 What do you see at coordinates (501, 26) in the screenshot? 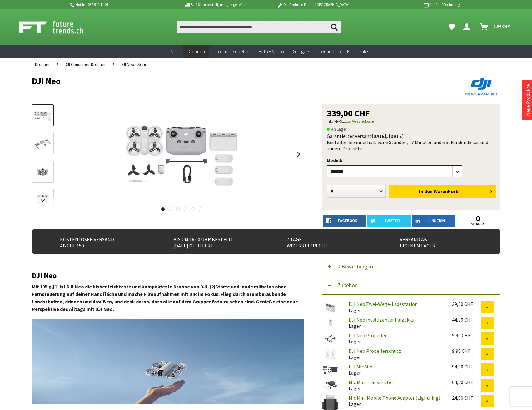
I see `span: 0,00 CHF` at bounding box center [501, 26].